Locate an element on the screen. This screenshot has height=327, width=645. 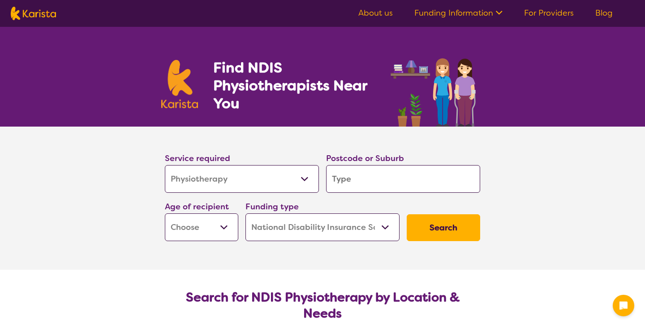
label: Postcode or Suburb is located at coordinates (365, 159).